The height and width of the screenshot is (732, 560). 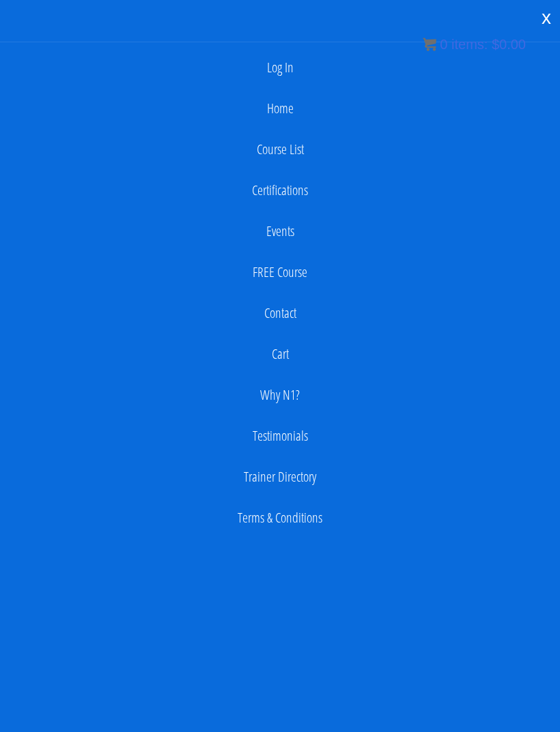 What do you see at coordinates (474, 44) in the screenshot?
I see `a: 0 items: $0.00` at bounding box center [474, 44].